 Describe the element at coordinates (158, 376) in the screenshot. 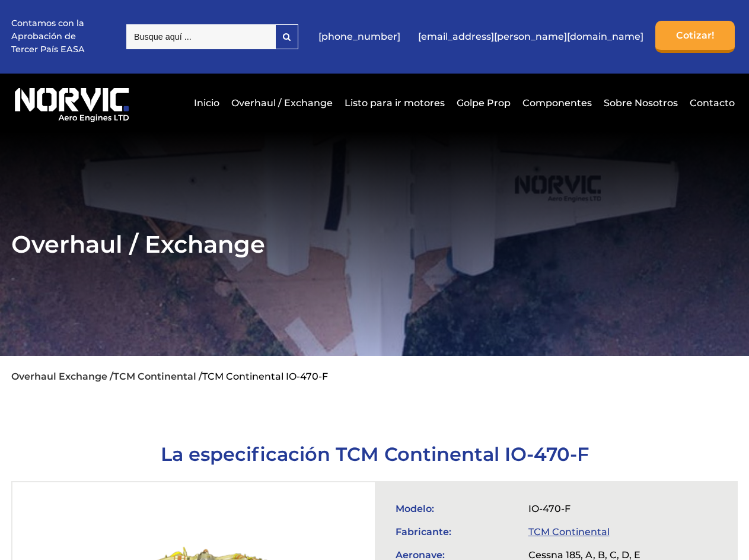

I see `a: TCM Continental /` at that location.